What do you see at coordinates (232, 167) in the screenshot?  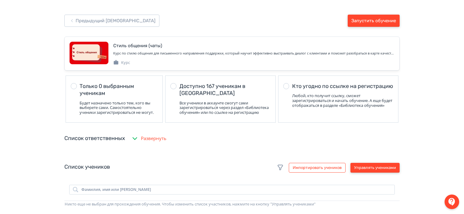 I see `div: Список учеников` at bounding box center [232, 167].